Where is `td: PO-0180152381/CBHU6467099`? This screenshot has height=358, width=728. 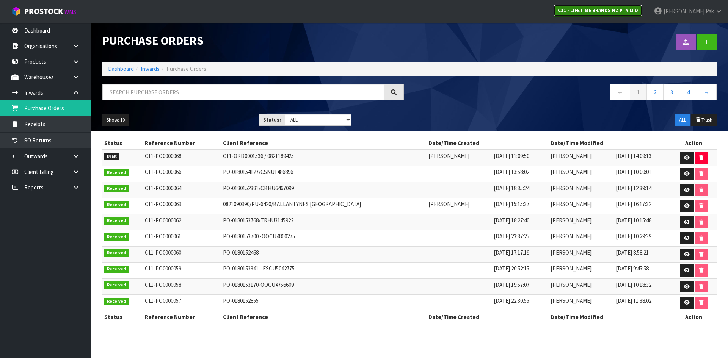 td: PO-0180152381/CBHU6467099 is located at coordinates (324, 190).